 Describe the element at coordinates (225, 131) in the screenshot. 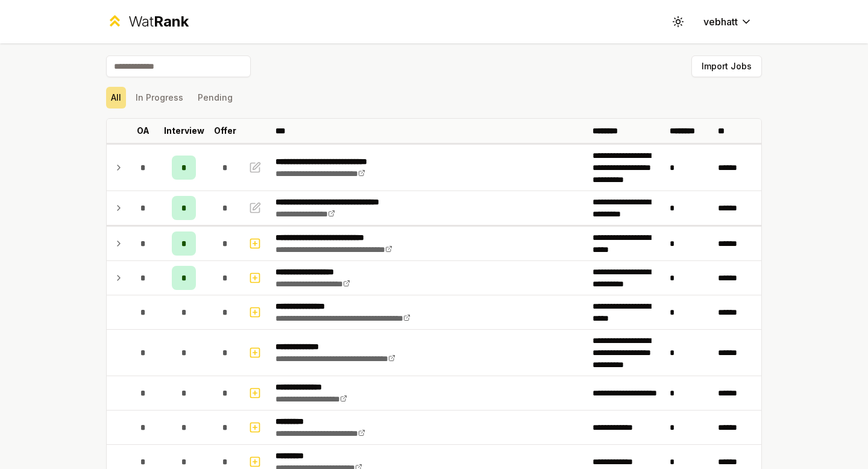

I see `p: Offer` at that location.